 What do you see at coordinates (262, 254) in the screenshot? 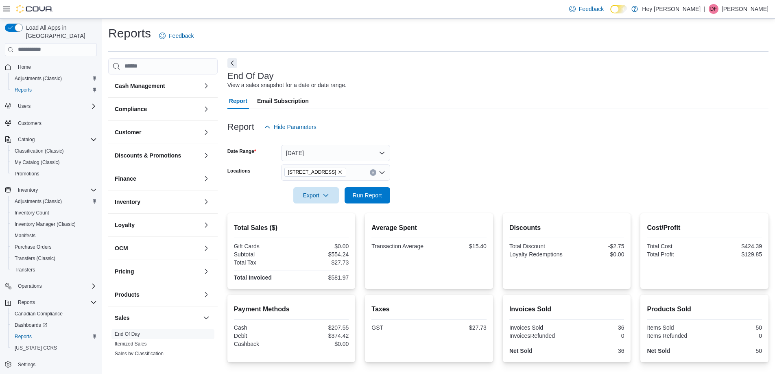
I see `div: Subtotal` at bounding box center [262, 254].